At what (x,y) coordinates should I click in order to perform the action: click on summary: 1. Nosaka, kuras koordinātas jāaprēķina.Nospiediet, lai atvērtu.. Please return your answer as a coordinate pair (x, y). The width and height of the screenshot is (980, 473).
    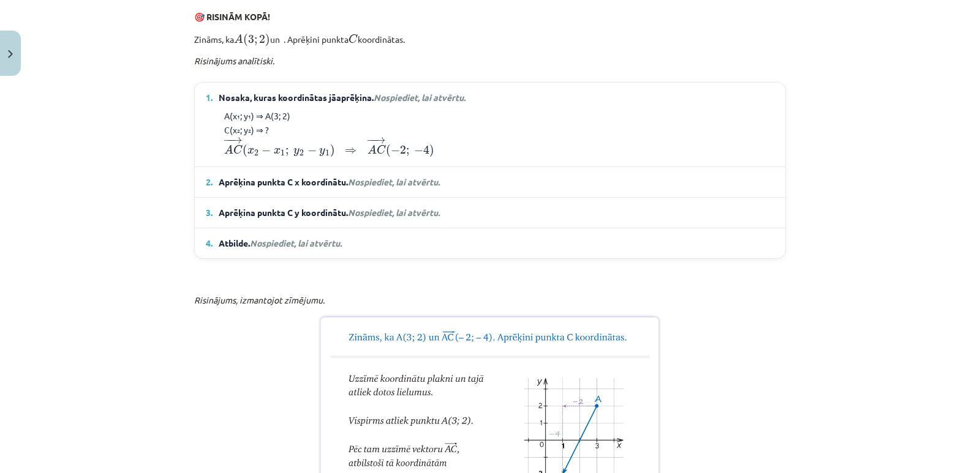
    Looking at the image, I should click on (490, 97).